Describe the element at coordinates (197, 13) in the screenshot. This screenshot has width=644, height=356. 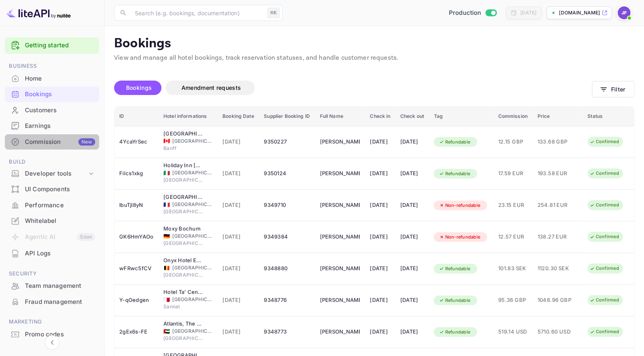
I see `input: Search (e.g. bookings, documentation)` at that location.